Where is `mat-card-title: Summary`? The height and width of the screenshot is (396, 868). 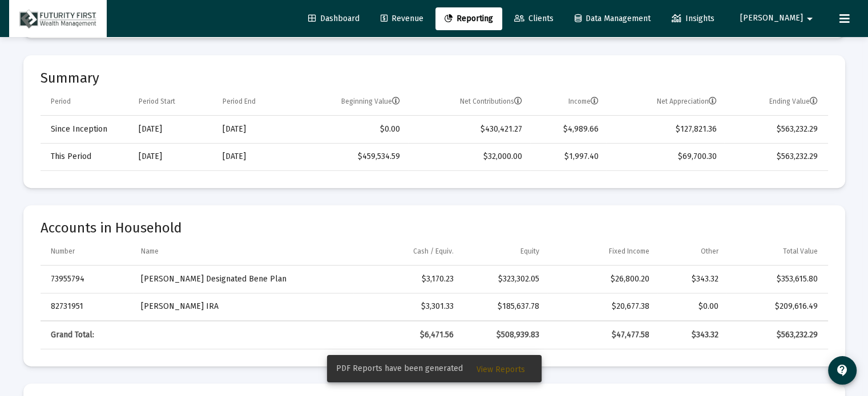 mat-card-title: Summary is located at coordinates (435, 78).